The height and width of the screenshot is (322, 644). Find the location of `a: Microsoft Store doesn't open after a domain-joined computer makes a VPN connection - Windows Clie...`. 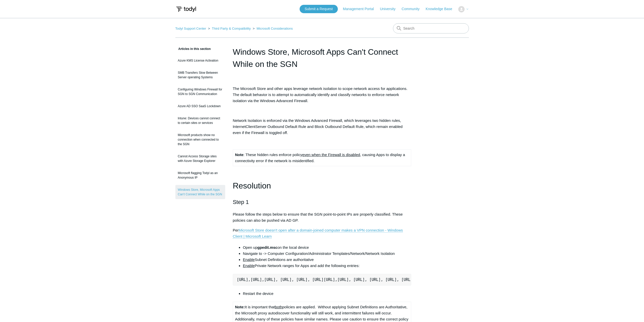

a: Microsoft Store doesn't open after a domain-joined computer makes a VPN connection - Windows Clie... is located at coordinates (318, 233).